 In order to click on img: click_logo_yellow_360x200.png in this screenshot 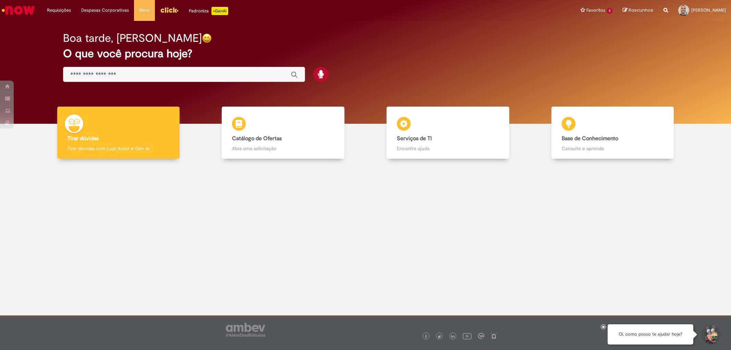, I will do `click(169, 10)`.